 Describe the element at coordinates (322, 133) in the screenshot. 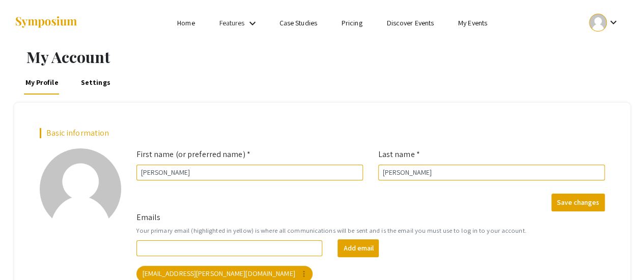

I see `h2: Basic information` at that location.